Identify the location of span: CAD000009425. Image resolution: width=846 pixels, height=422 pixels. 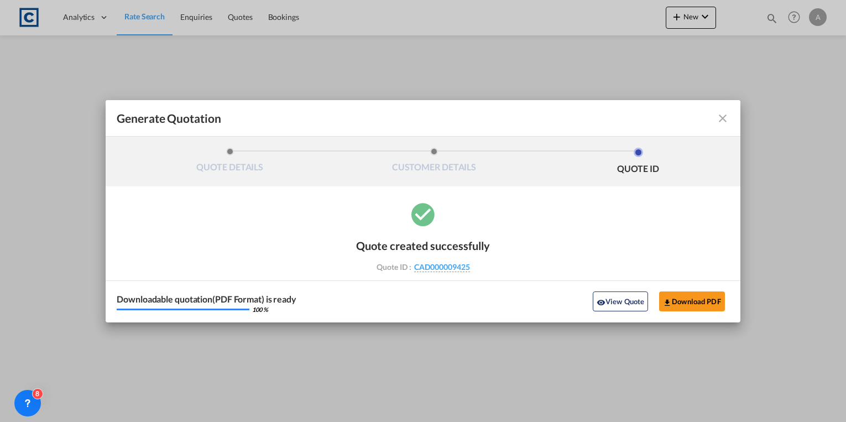
(442, 267).